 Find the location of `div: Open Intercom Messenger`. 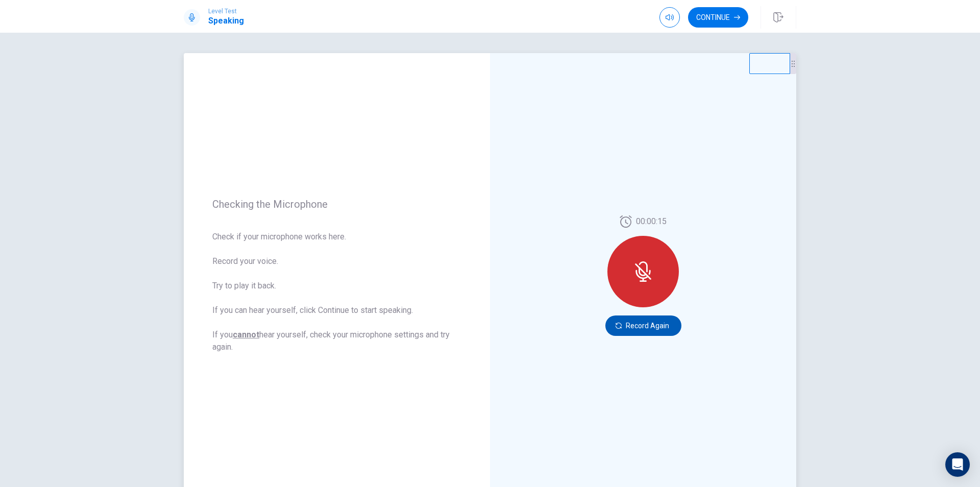

div: Open Intercom Messenger is located at coordinates (958, 464).